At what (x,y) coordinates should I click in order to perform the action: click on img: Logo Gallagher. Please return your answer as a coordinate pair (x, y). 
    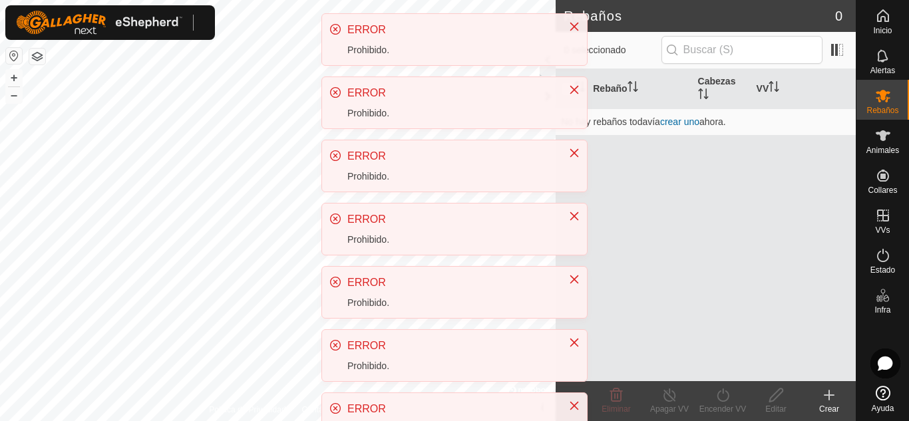
    Looking at the image, I should click on (99, 23).